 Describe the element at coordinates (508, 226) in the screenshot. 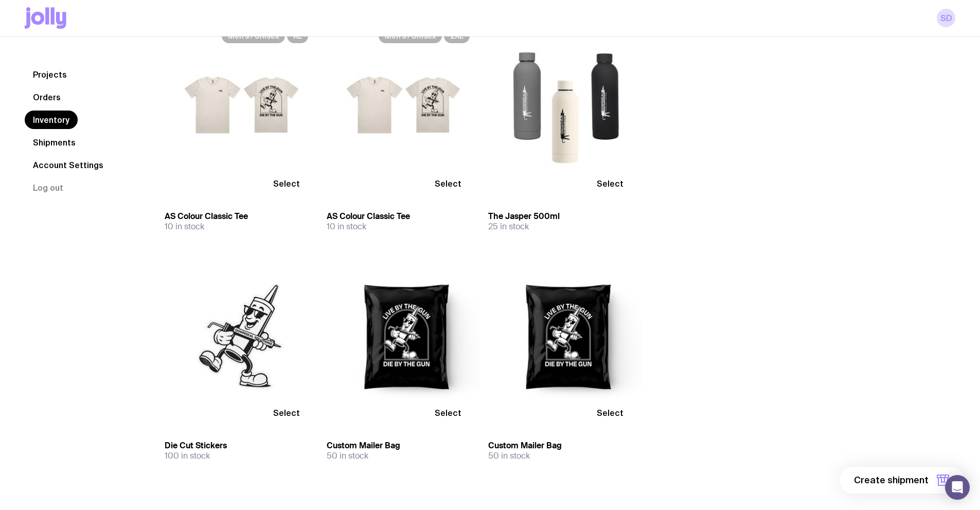

I see `span: 25 in stock` at that location.